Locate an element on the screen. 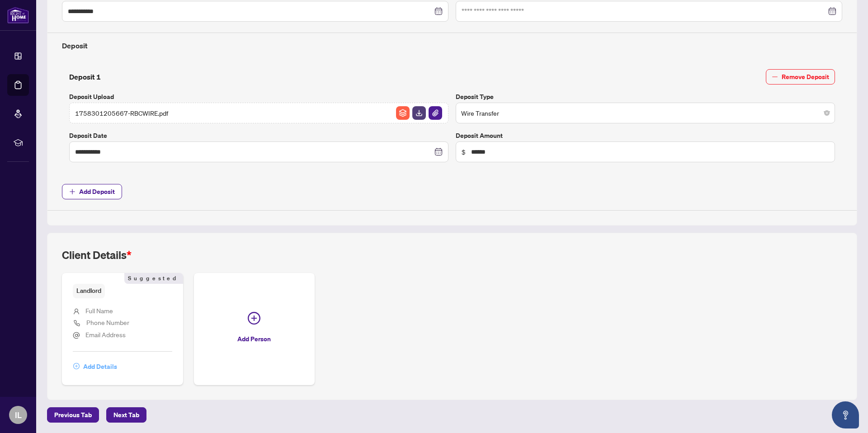 The height and width of the screenshot is (433, 868). button: Remove Deposit is located at coordinates (800, 77).